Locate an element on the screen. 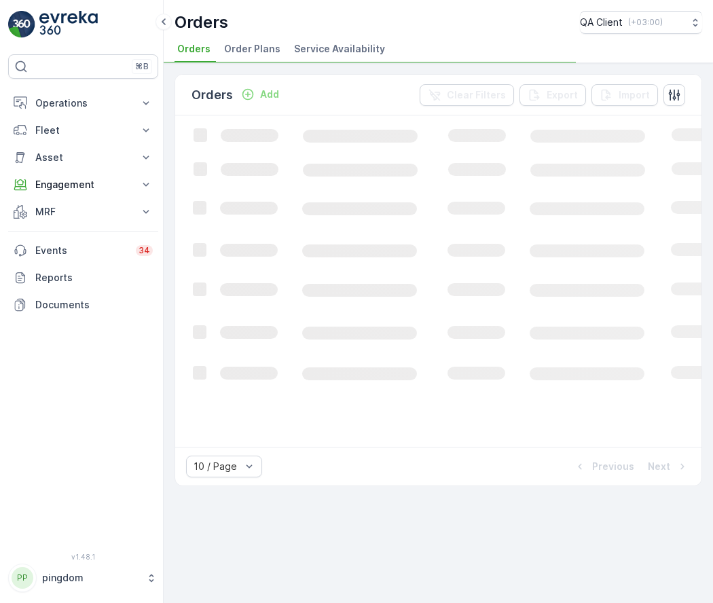 The height and width of the screenshot is (603, 713). p: Documents is located at coordinates (94, 305).